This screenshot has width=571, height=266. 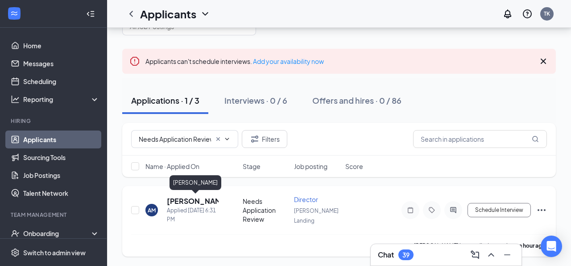 I want to click on div: Offers and hires · 0 / 86, so click(x=357, y=100).